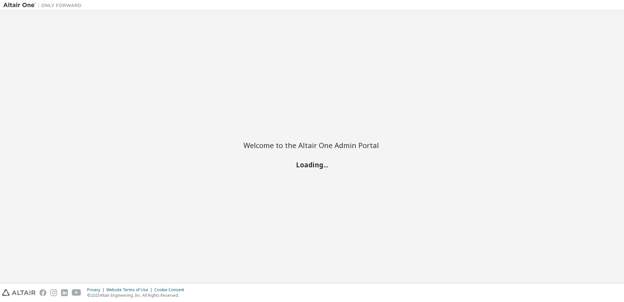 The image size is (624, 302). What do you see at coordinates (54, 292) in the screenshot?
I see `img: instagram.svg` at bounding box center [54, 292].